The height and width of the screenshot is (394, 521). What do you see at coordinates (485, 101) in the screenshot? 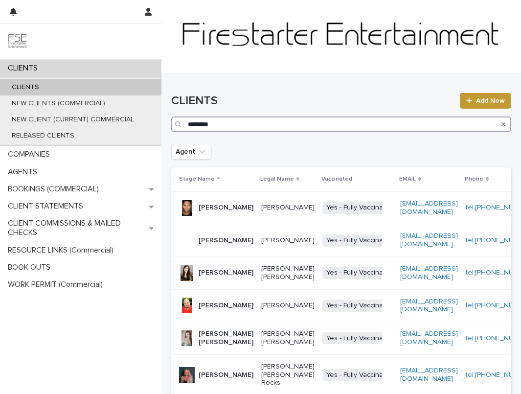
I see `a: Add New` at bounding box center [485, 101].